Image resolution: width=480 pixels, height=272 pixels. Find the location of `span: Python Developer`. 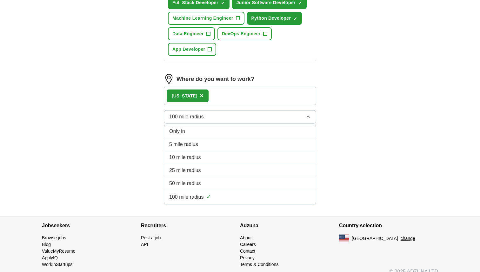

span: Python Developer is located at coordinates (271, 18).